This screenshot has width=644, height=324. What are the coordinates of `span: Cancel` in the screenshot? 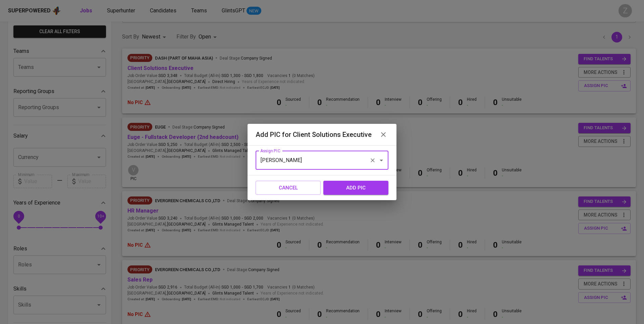 It's located at (288, 188).